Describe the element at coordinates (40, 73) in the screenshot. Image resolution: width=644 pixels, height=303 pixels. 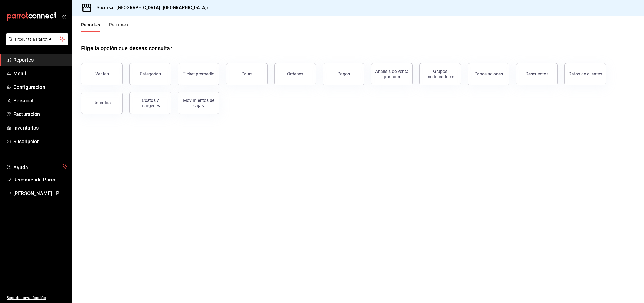
I see `span: Menú` at that location.